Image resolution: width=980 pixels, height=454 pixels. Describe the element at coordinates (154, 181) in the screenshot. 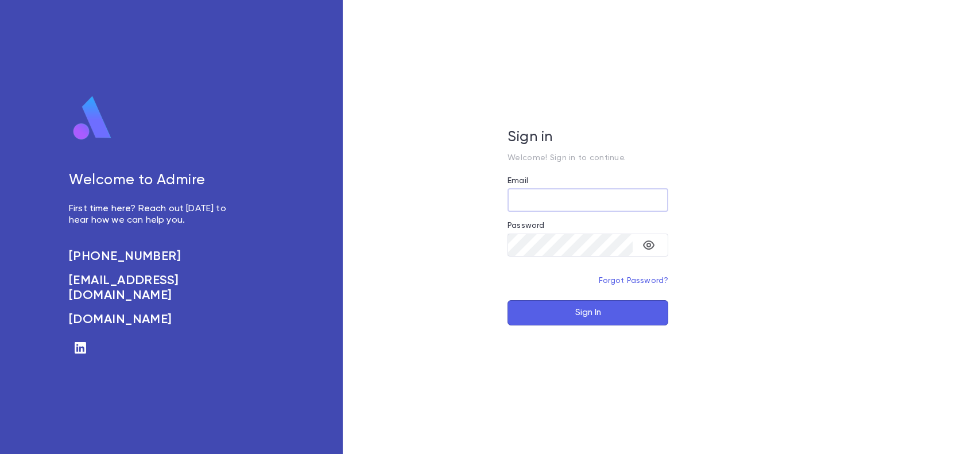

I see `h5: Welcome to Admire` at that location.